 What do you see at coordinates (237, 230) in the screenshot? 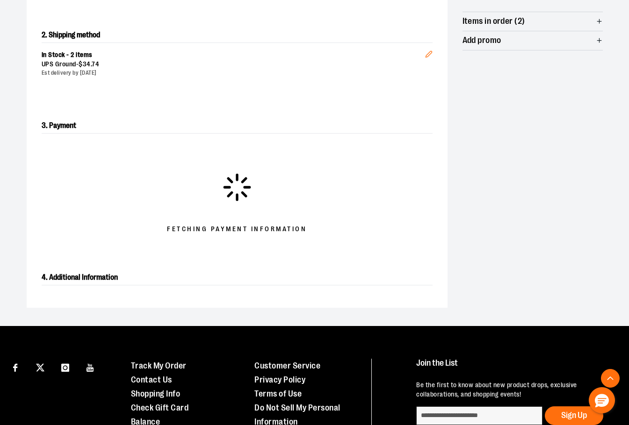
I see `span: Fetching Payment Information` at bounding box center [237, 230].